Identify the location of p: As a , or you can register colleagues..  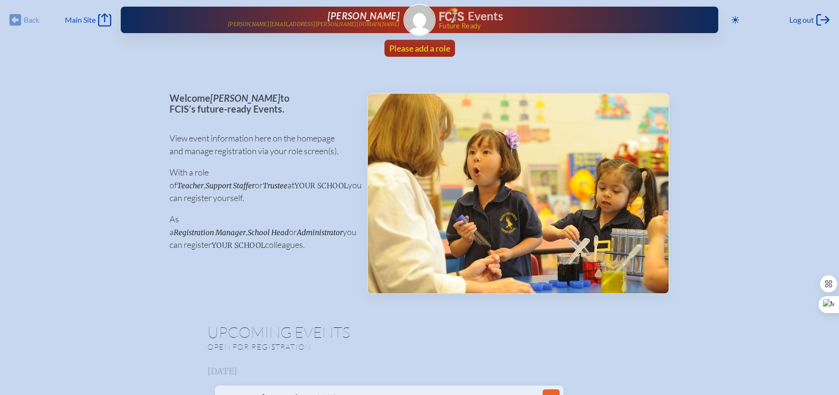
(260, 232).